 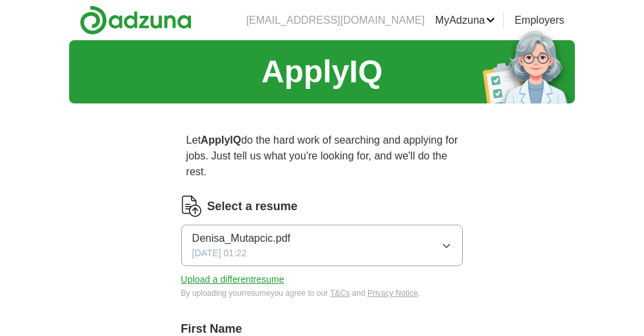 I want to click on a: T&Cs, so click(x=340, y=293).